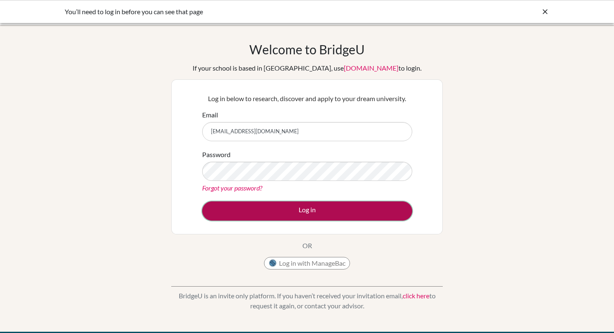  Describe the element at coordinates (307, 99) in the screenshot. I see `p: Log in below to research, discover and apply to your dream university.` at that location.